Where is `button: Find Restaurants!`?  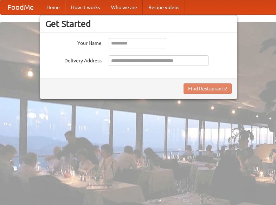 button: Find Restaurants! is located at coordinates (207, 89).